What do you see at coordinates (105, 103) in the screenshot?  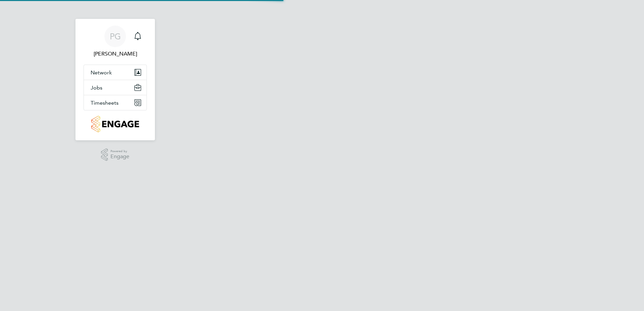 I see `span: Timesheets` at bounding box center [105, 103].